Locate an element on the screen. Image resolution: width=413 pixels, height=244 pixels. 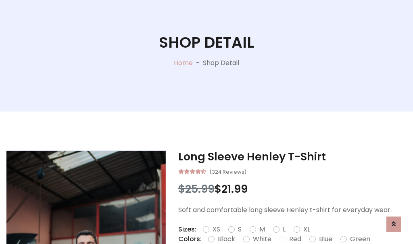
span: $25.99 is located at coordinates (196, 188).